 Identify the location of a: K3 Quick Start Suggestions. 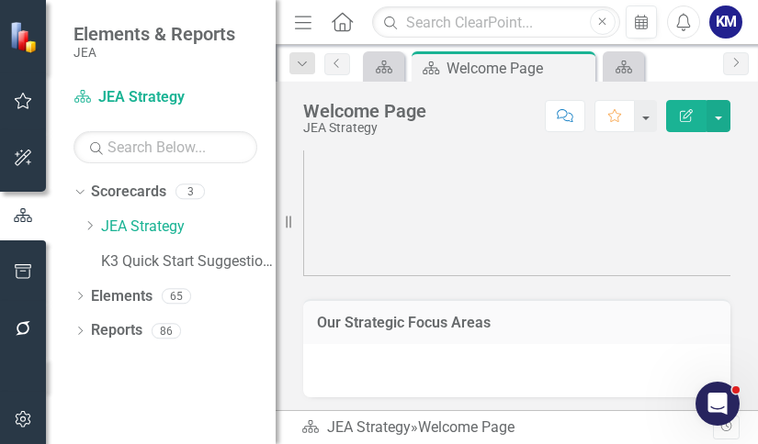
(188, 262).